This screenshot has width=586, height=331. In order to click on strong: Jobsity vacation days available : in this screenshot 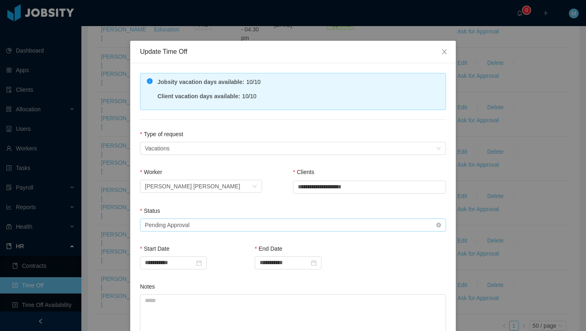, I will do `click(201, 82)`.